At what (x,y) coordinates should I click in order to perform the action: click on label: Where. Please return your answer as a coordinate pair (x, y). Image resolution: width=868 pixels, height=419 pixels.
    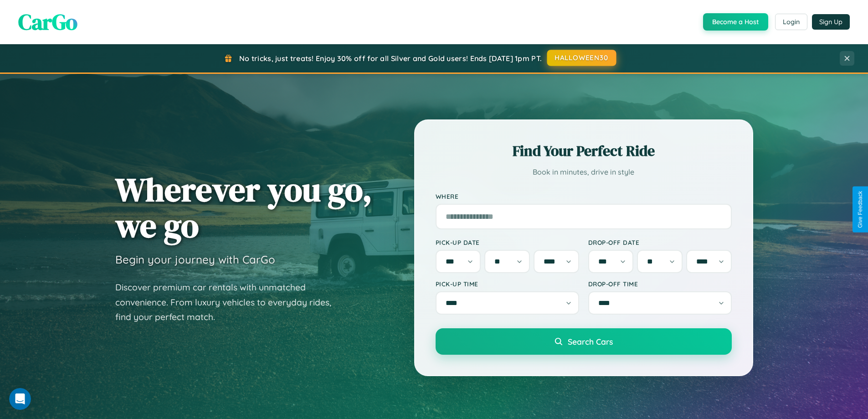
    Looking at the image, I should click on (584, 196).